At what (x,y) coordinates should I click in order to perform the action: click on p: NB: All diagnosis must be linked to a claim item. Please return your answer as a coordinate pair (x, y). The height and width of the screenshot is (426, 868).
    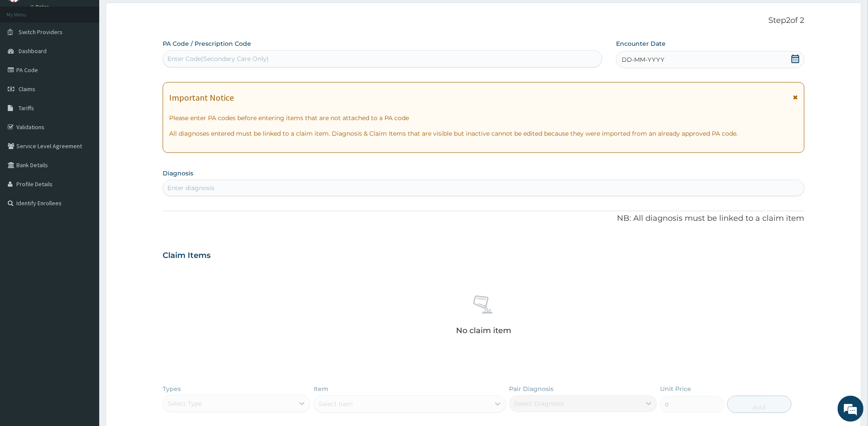
    Looking at the image, I should click on (484, 218).